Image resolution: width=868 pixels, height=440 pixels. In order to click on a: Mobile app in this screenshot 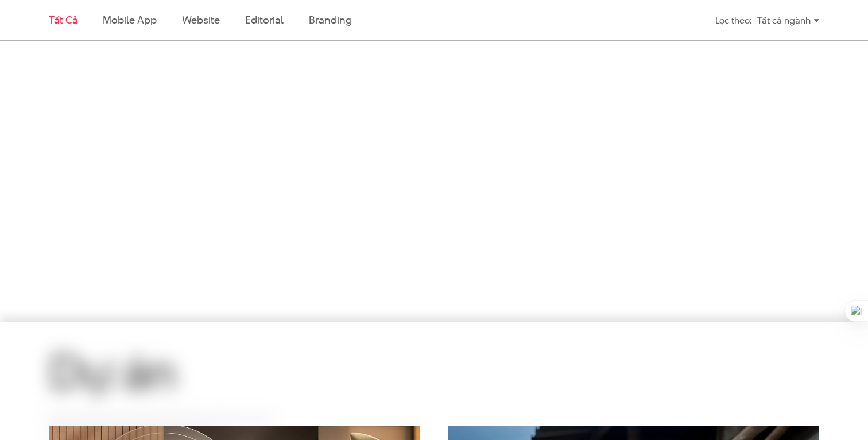, I will do `click(129, 19)`.